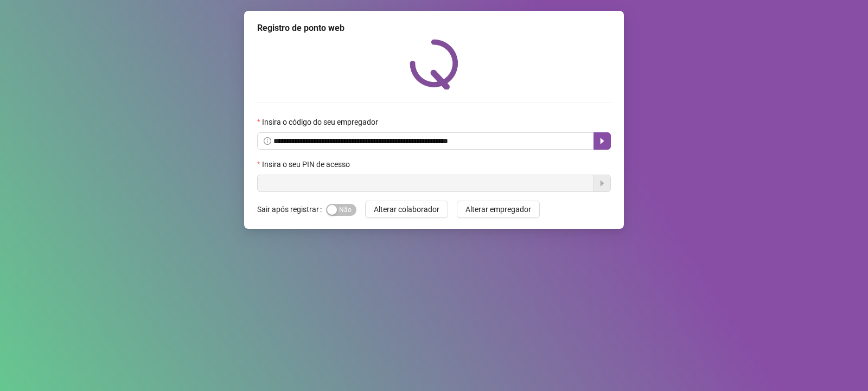 This screenshot has height=391, width=868. I want to click on label: Sair após registrar, so click(291, 210).